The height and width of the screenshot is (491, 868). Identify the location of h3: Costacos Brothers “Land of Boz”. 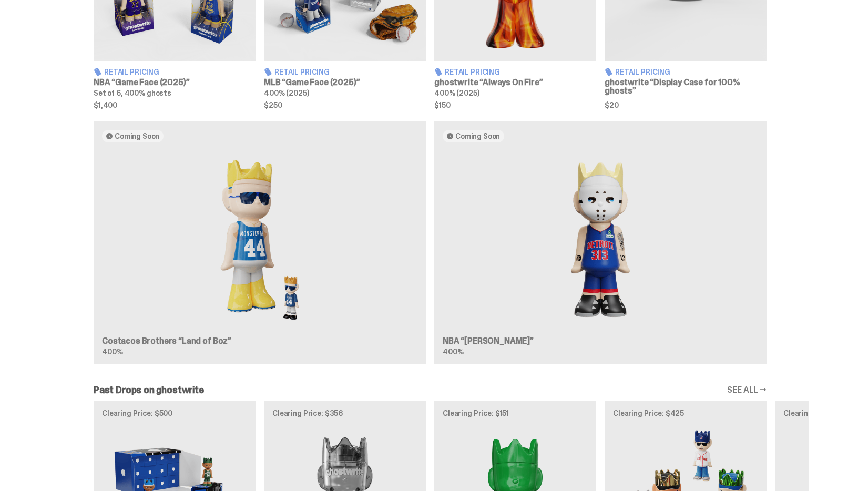
(260, 341).